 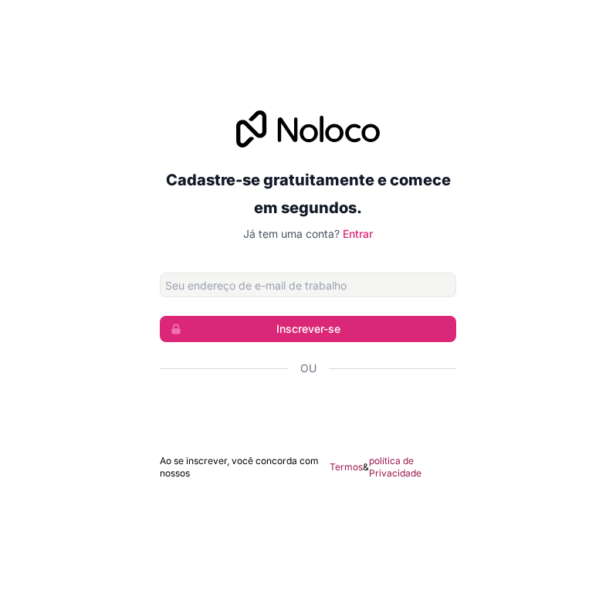 What do you see at coordinates (308, 285) in the screenshot?
I see `input: Endereço de email` at bounding box center [308, 285].